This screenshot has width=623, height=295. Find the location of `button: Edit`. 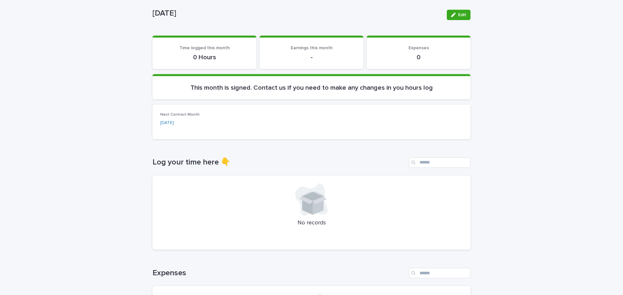

button: Edit is located at coordinates (458, 15).